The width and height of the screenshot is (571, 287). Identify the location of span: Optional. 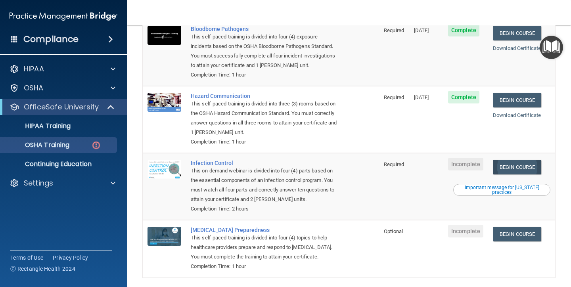
(393, 231).